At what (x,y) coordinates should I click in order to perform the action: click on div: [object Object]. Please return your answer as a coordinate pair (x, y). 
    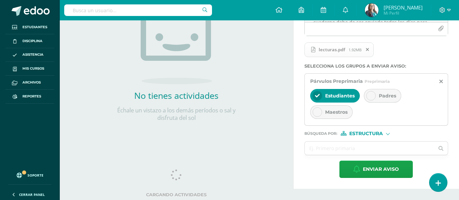
    Looking at the image, I should click on (366, 133).